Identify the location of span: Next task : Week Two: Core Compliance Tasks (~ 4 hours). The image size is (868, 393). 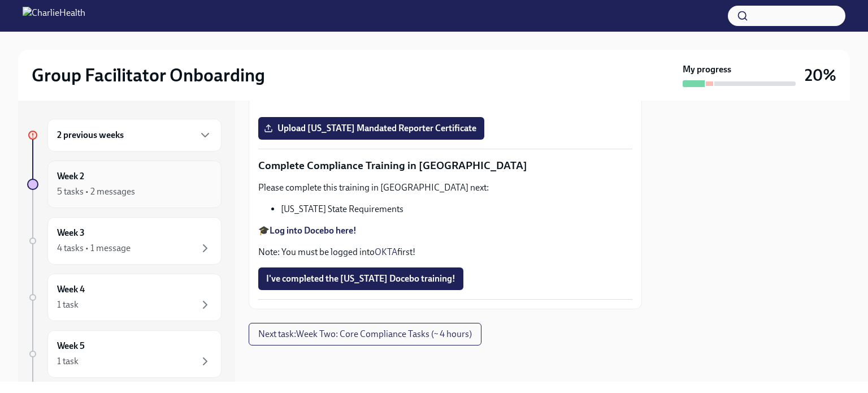
(365, 334).